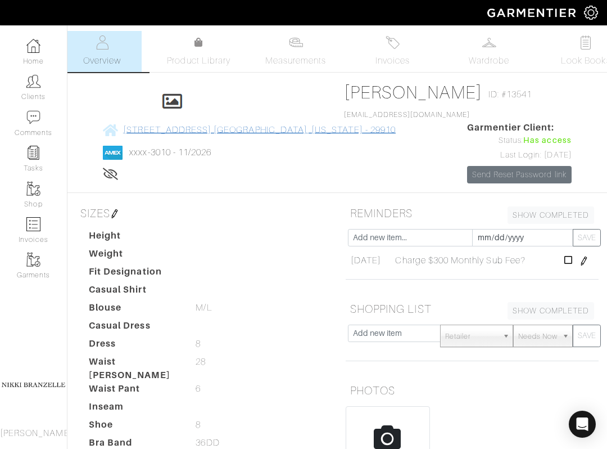  What do you see at coordinates (472, 213) in the screenshot?
I see `h5: REMINDERS` at bounding box center [472, 213].